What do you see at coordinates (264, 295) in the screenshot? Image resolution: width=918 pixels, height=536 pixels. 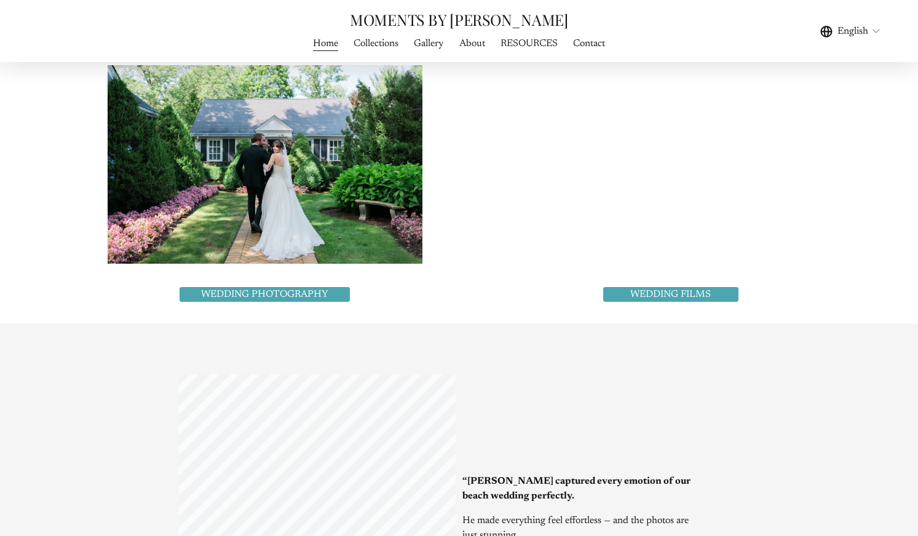 I see `a: WEDDING PHOTOGRAPHY` at bounding box center [264, 295].